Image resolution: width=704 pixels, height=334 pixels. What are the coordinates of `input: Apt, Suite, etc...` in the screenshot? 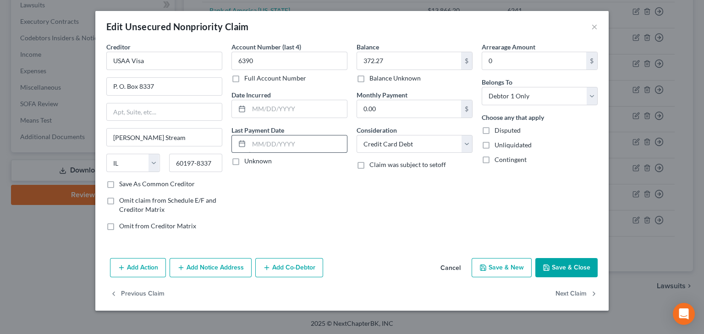 It's located at (164, 112).